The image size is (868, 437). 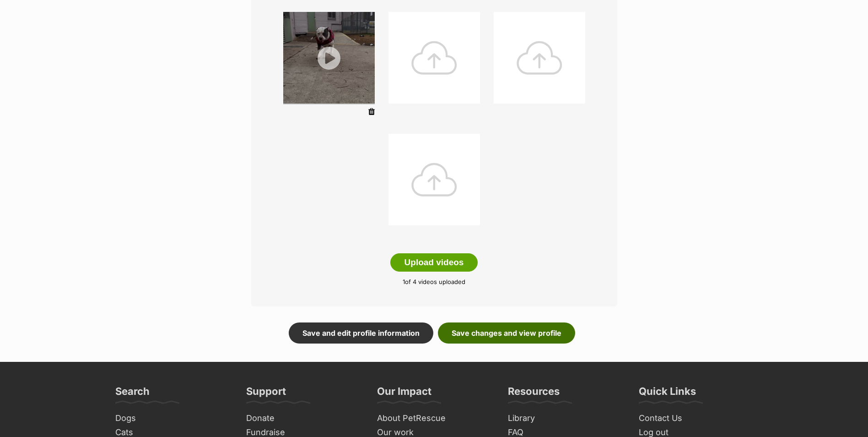 I want to click on a: Contact Us, so click(x=696, y=418).